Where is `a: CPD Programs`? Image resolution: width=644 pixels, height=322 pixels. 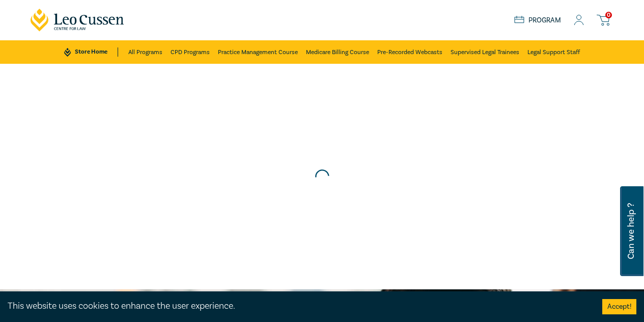
a: CPD Programs is located at coordinates (190, 52).